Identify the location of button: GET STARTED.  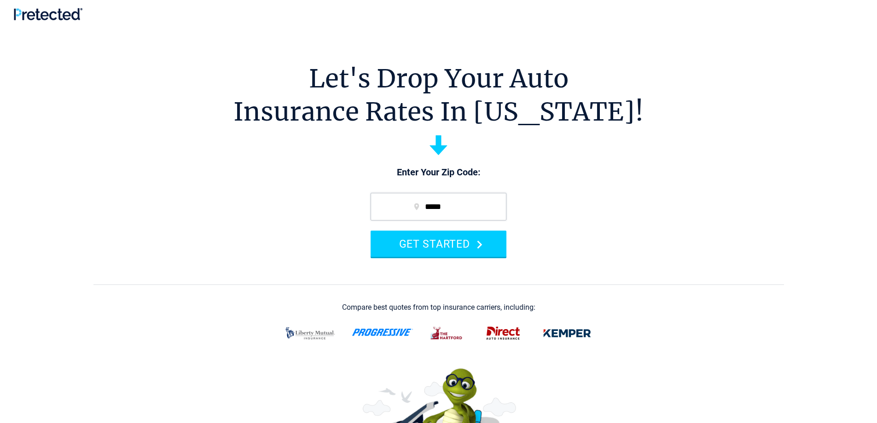
(438, 244).